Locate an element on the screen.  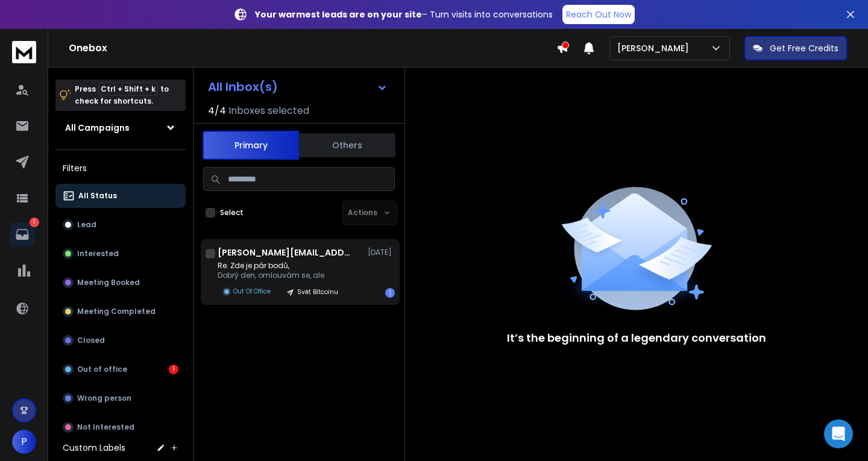
p: Reach Out Now is located at coordinates (599, 15).